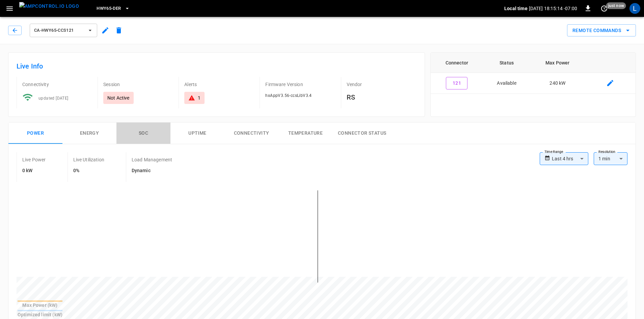 This screenshot has width=644, height=319. I want to click on button: set refresh interval, so click(604, 8).